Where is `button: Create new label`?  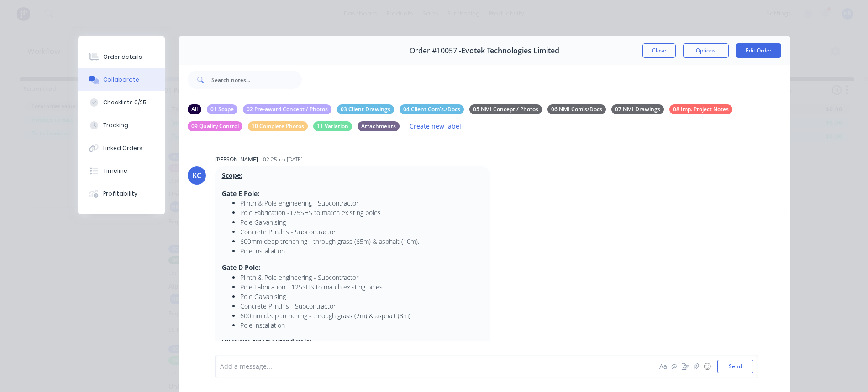
button: Create new label is located at coordinates (436, 126).